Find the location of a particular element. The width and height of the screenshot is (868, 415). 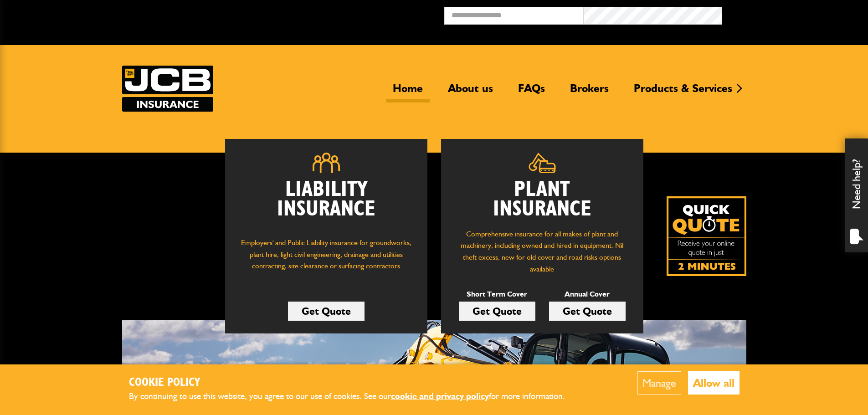

a: cookie and privacy policy is located at coordinates (440, 396).